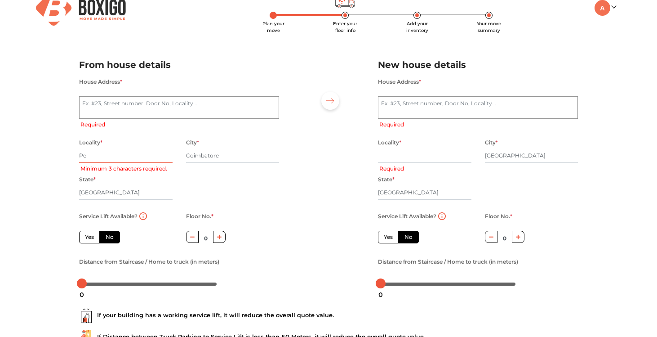 The height and width of the screenshot is (337, 657). Describe the element at coordinates (124, 169) in the screenshot. I see `label: Minimum 3 characters required.` at that location.